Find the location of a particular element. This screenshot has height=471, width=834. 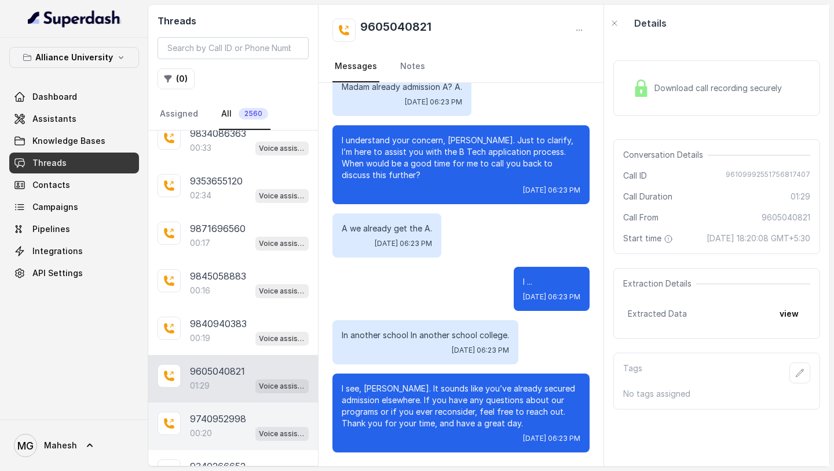

p: 00:17 is located at coordinates (200, 243).